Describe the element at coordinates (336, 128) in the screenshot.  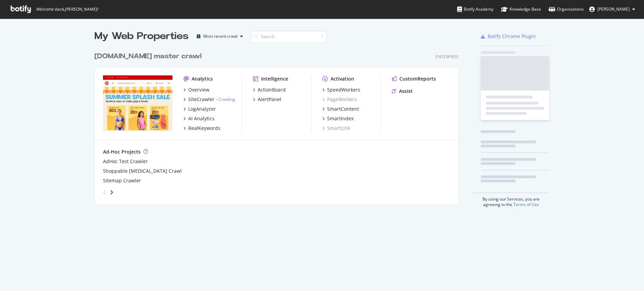
I see `div: SmartLink` at that location.